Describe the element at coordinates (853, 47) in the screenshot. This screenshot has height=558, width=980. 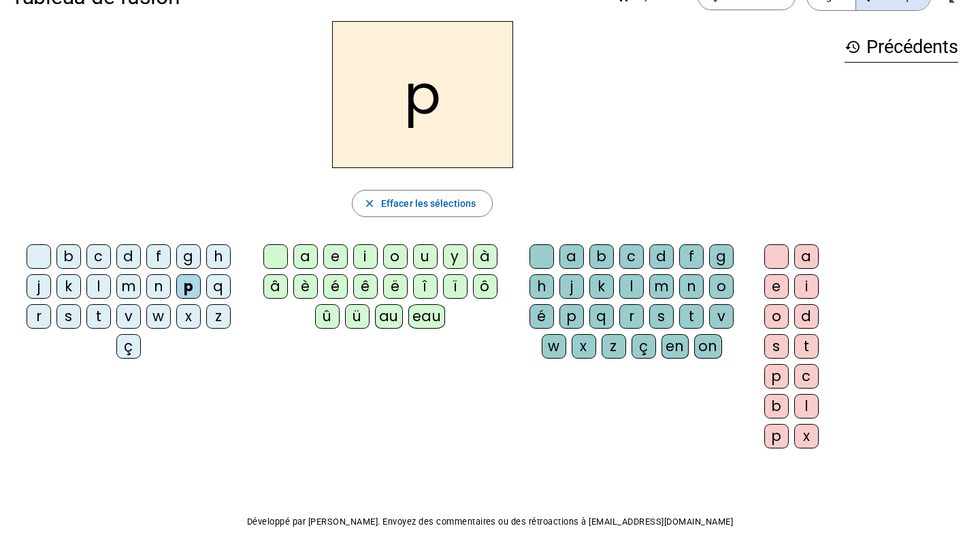
I see `mat-icon: history` at that location.